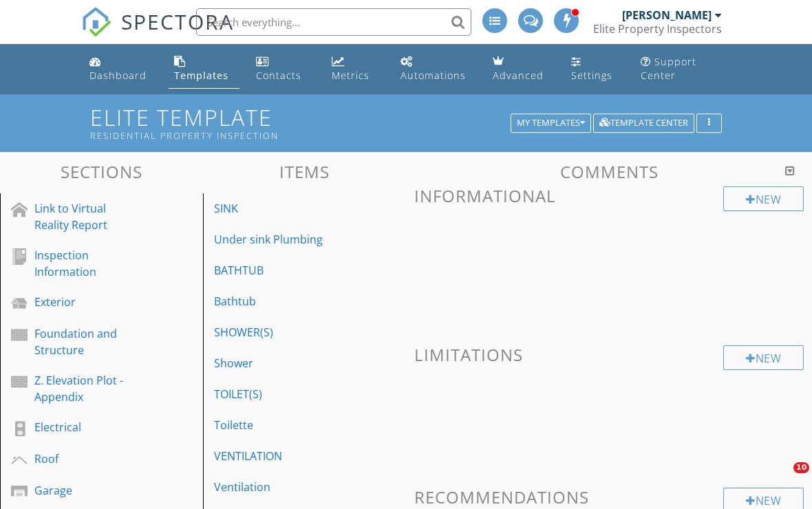 This screenshot has height=509, width=812. I want to click on button: My Templates, so click(551, 123).